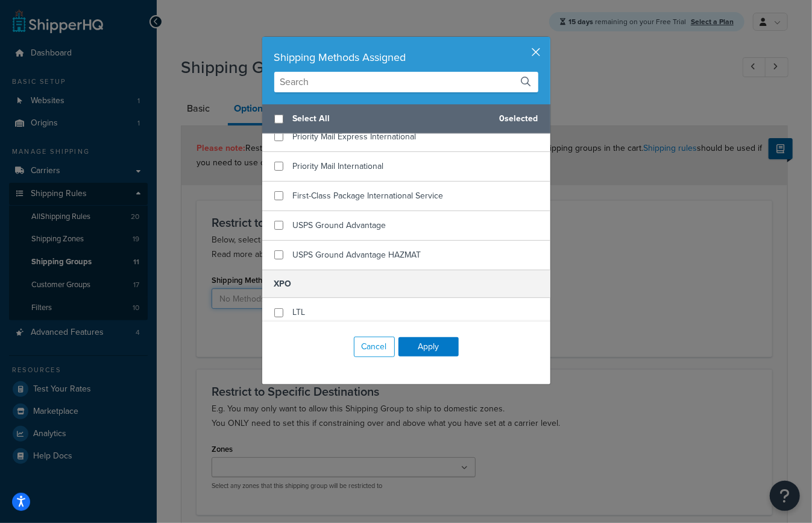  What do you see at coordinates (299, 312) in the screenshot?
I see `span: LTL` at bounding box center [299, 312].